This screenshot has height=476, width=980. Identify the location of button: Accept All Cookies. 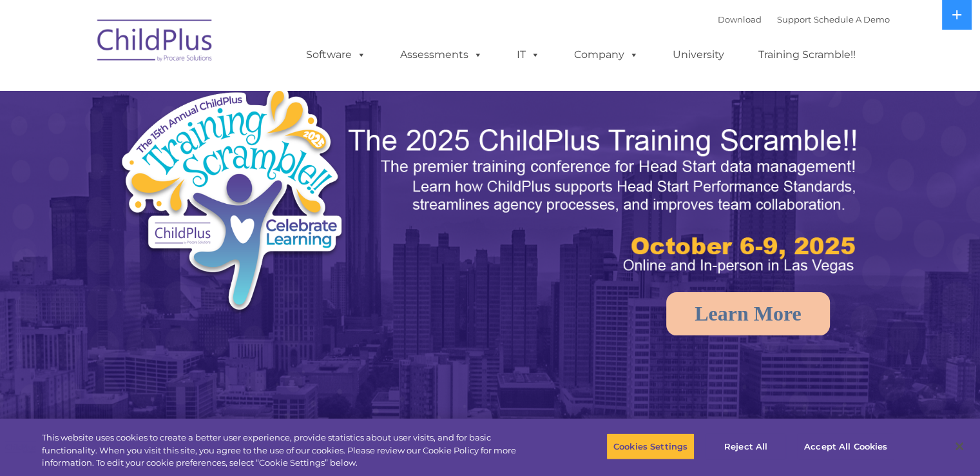
(845, 446).